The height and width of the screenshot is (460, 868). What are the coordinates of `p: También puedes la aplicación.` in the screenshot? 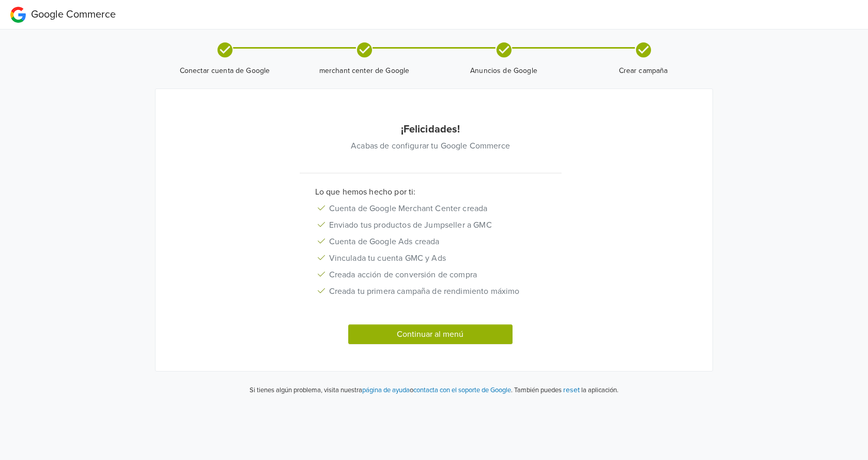 It's located at (565, 389).